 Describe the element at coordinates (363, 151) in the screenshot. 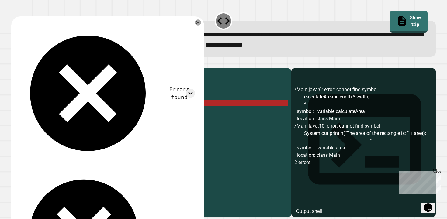

I see `div: /Main.java:6: error: cannot find symbol calculateArea = length * width; ^ symbol: variable calcul...` at that location.